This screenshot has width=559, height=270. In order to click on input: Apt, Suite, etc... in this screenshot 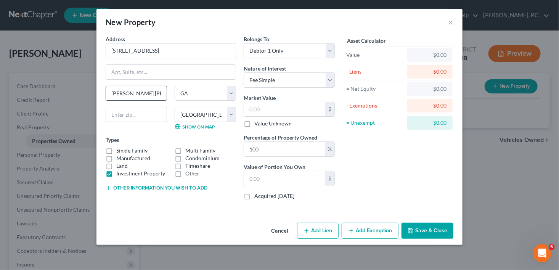, I will do `click(171, 72)`.